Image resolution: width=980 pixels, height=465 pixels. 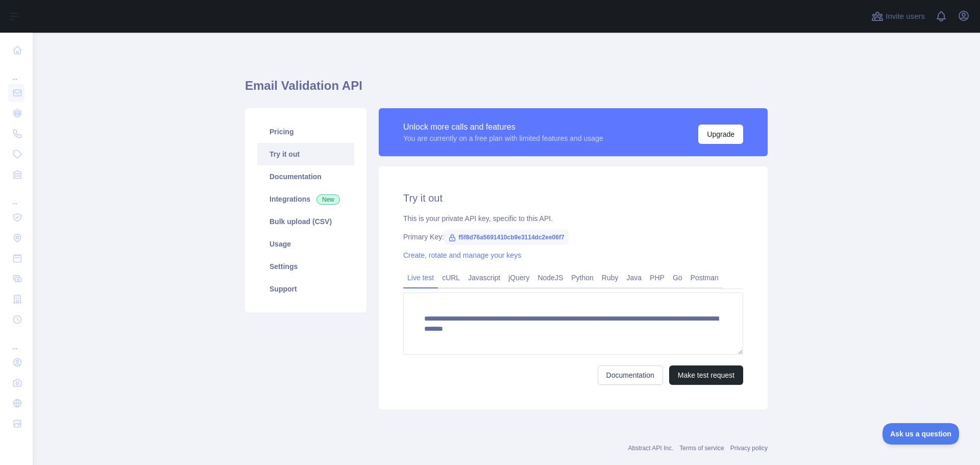 What do you see at coordinates (421, 278) in the screenshot?
I see `a: Live test` at bounding box center [421, 278].